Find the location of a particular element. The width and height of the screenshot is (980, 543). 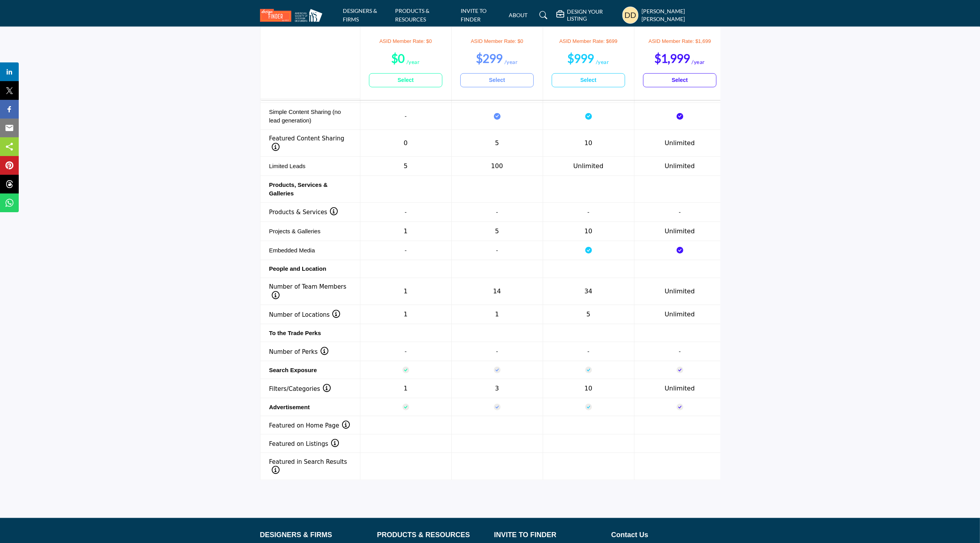

button: Show hide supplier dropdown is located at coordinates (630, 15).